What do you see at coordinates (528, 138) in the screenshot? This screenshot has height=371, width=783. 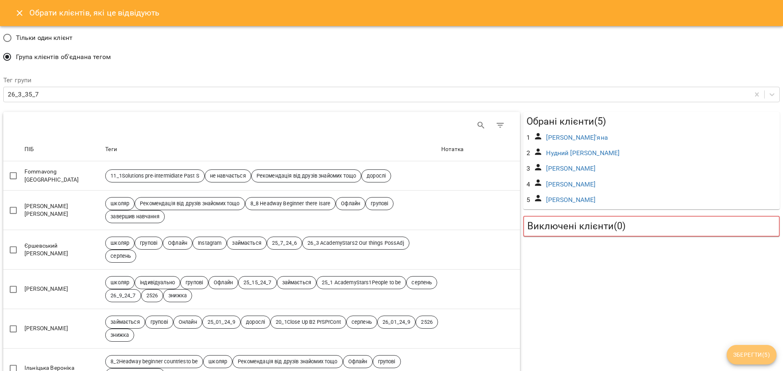 I see `div: 1` at bounding box center [528, 138].